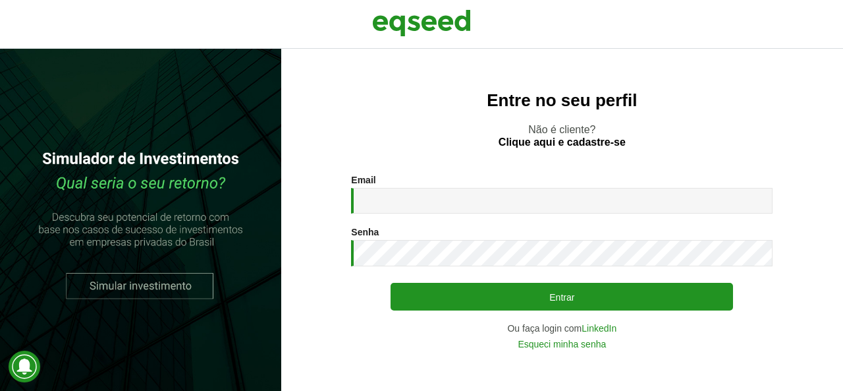 The height and width of the screenshot is (391, 843). Describe the element at coordinates (562, 344) in the screenshot. I see `a: Esqueci minha senha` at that location.